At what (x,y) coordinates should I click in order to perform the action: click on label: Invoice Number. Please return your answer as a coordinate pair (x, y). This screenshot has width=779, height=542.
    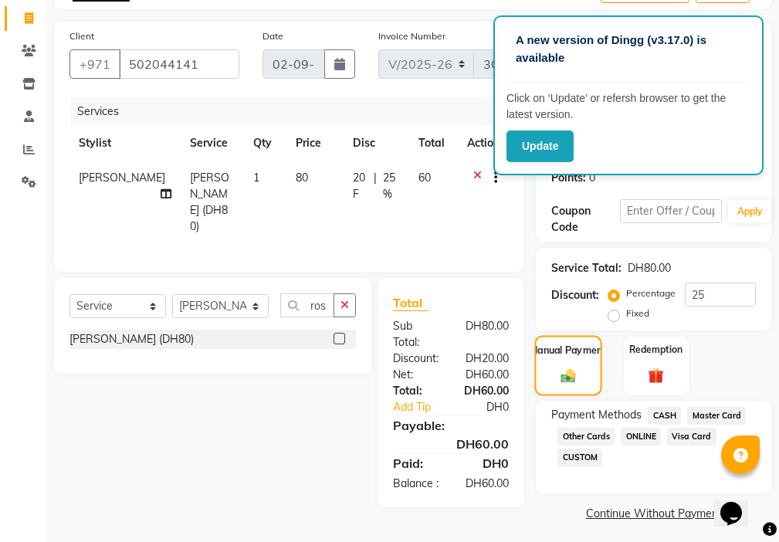
    Looking at the image, I should click on (411, 36).